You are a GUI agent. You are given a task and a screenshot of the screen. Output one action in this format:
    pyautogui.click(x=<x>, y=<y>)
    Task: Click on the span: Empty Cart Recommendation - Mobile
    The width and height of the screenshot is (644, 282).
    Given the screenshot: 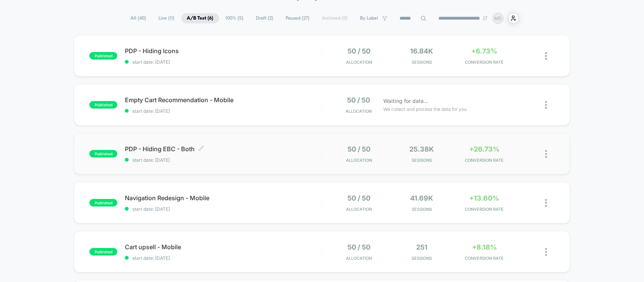 What is the action you would take?
    pyautogui.click(x=223, y=100)
    